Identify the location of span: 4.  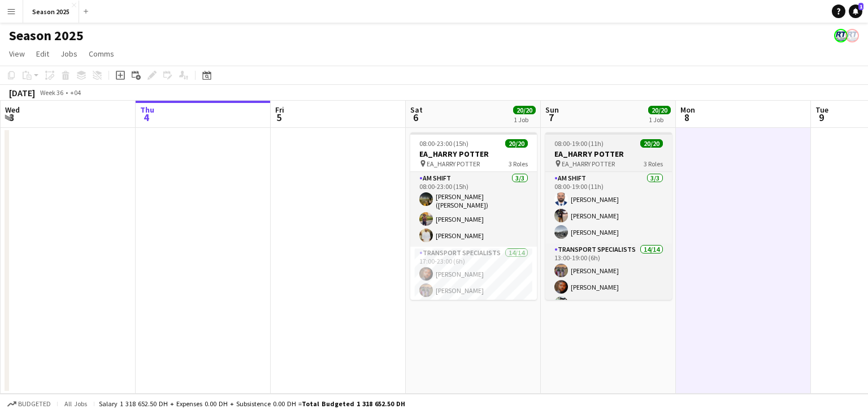
(146, 117).